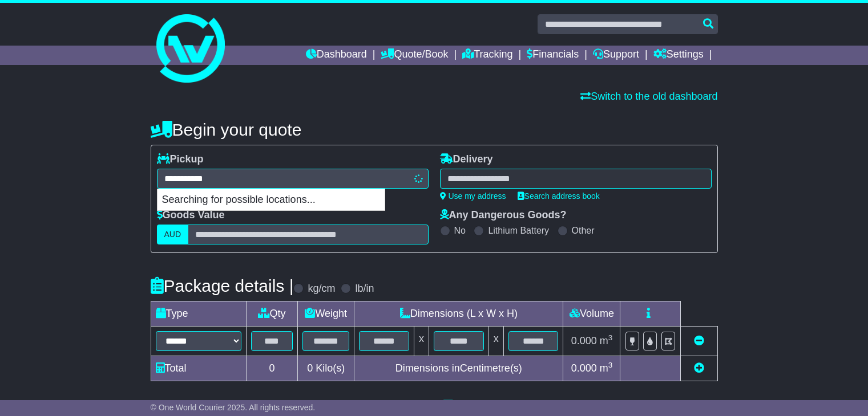  I want to click on td: Dimensions in Centimetre(s), so click(459, 369).